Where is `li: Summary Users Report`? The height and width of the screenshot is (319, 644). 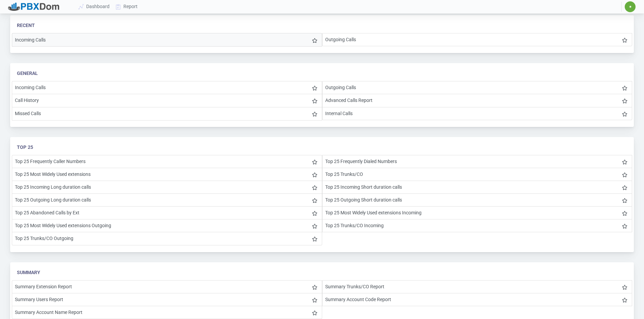 li: Summary Users Report is located at coordinates (167, 299).